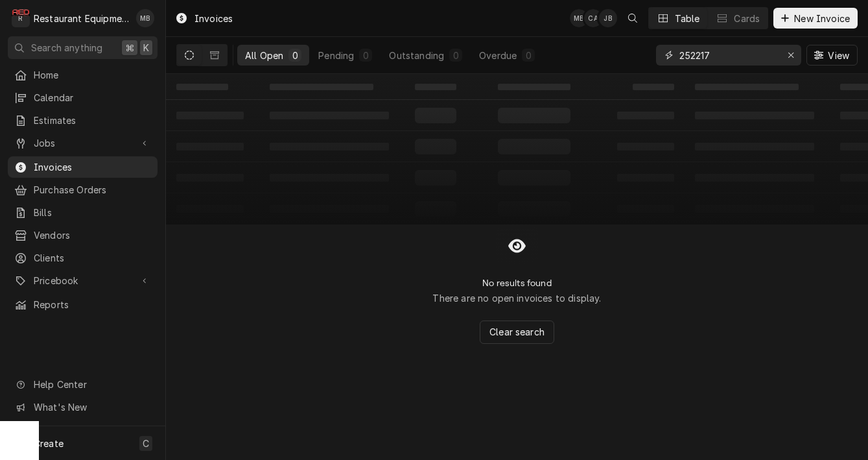 The width and height of the screenshot is (868, 460). What do you see at coordinates (82, 167) in the screenshot?
I see `a: Invoices` at bounding box center [82, 167].